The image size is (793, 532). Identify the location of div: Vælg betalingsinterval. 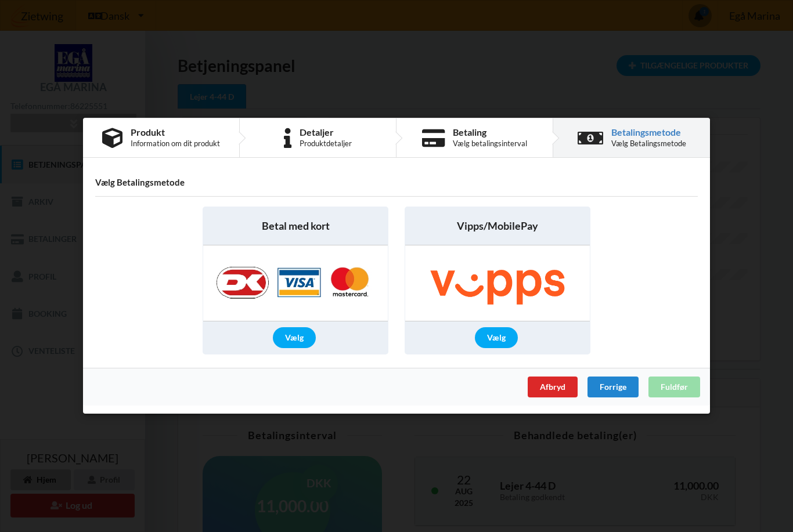
(490, 144).